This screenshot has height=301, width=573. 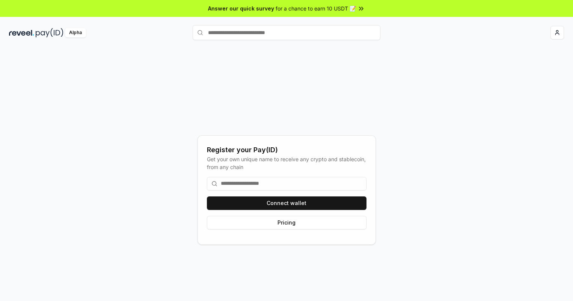 I want to click on div: Alpha, so click(x=75, y=33).